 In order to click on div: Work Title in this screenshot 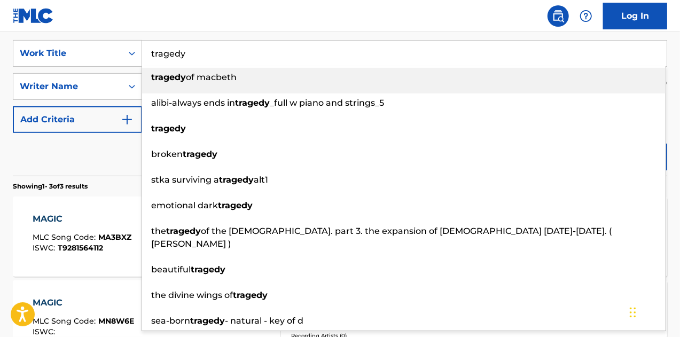, I will do `click(68, 53)`.